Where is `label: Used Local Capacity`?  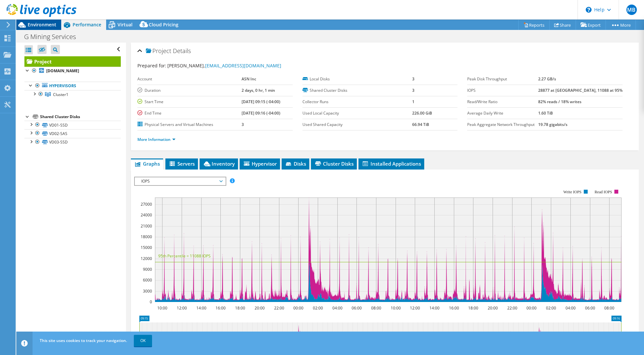 label: Used Local Capacity is located at coordinates (357, 113).